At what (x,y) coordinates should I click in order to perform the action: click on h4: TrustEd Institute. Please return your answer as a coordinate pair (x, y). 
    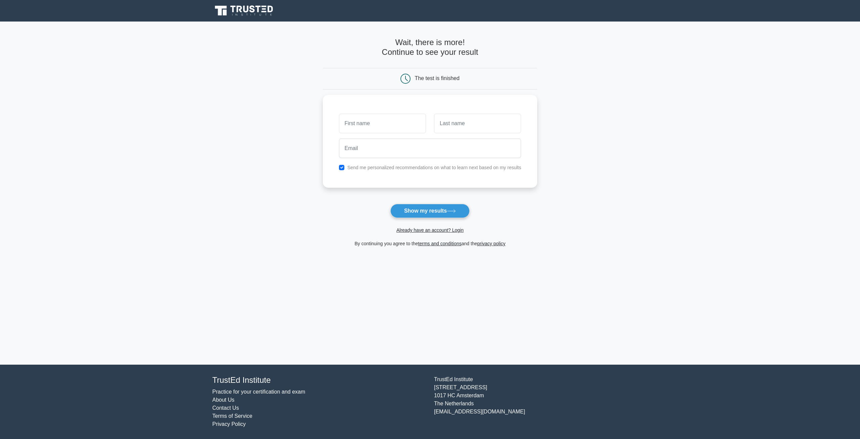
    Looking at the image, I should click on (319, 380).